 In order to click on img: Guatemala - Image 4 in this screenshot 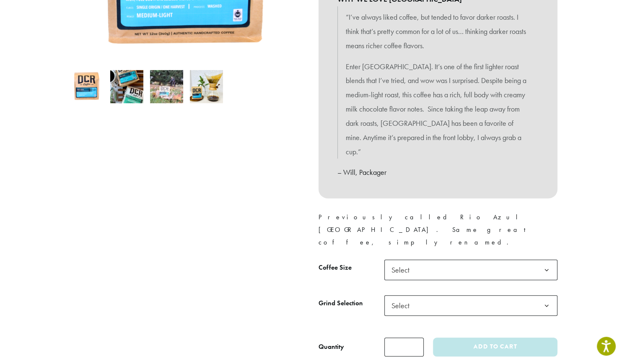, I will do `click(206, 86)`.